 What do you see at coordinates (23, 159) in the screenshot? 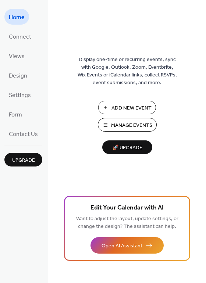
I see `button: Upgrade` at bounding box center [23, 159].